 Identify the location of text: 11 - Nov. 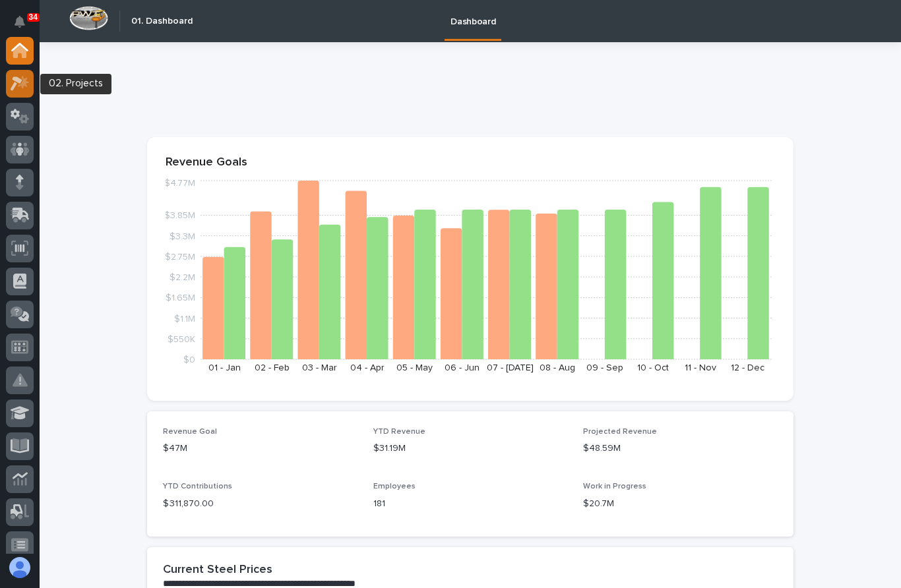
(701, 368).